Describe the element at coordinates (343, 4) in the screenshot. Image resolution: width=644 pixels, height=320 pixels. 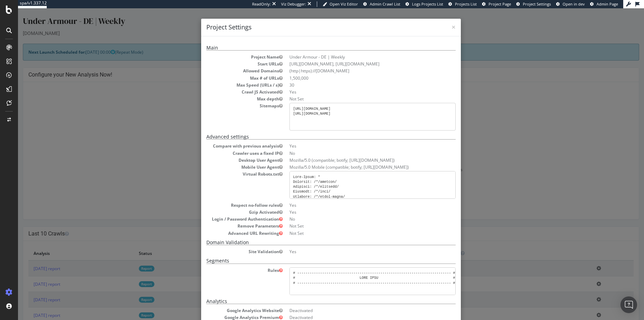
I see `span: Open Viz Editor` at that location.